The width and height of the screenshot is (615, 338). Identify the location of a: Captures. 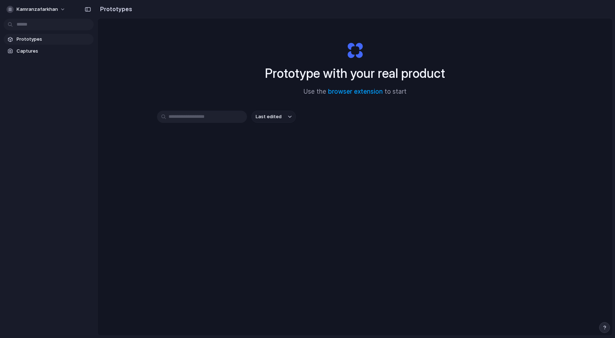
(49, 51).